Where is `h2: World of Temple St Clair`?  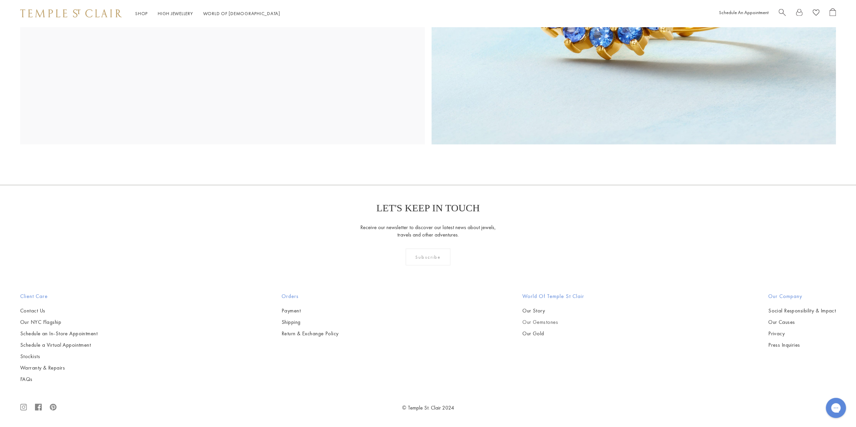 h2: World of Temple St Clair is located at coordinates (553, 297).